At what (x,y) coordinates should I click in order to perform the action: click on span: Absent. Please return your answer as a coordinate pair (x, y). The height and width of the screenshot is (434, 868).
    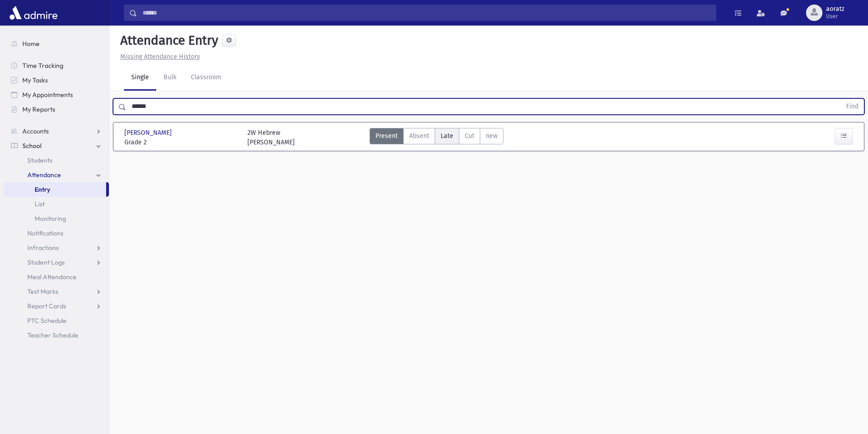
    Looking at the image, I should click on (419, 136).